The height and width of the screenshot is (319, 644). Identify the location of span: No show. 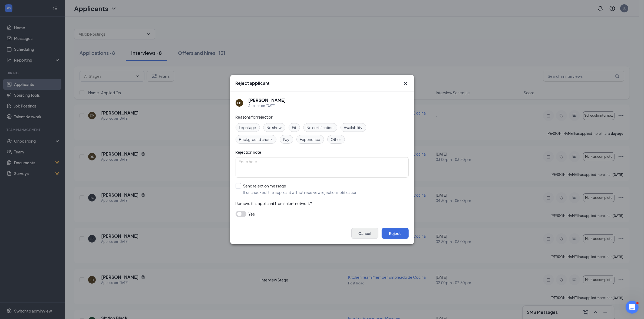
(274, 127).